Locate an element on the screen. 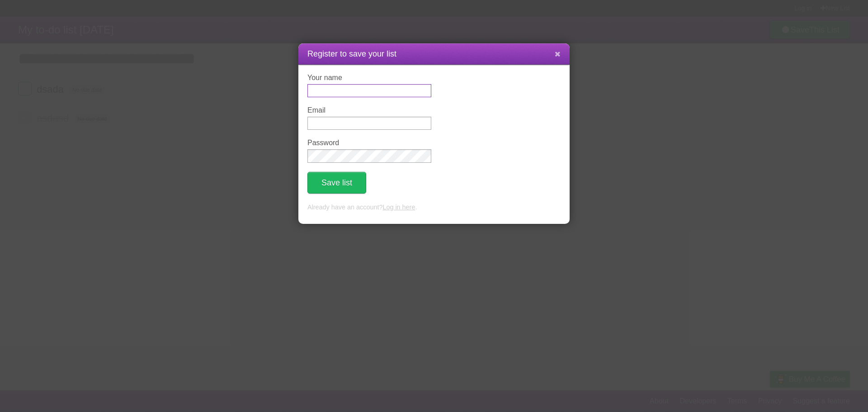 This screenshot has height=412, width=868. h1: Register to save your list is located at coordinates (434, 53).